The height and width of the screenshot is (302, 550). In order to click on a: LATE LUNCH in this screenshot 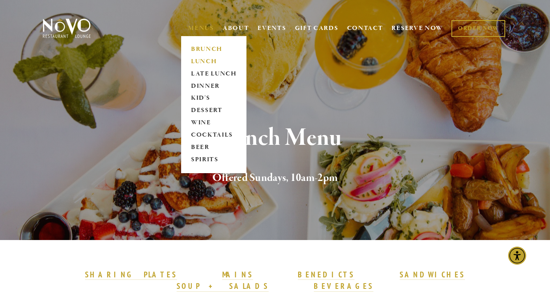, I will do `click(213, 74)`.